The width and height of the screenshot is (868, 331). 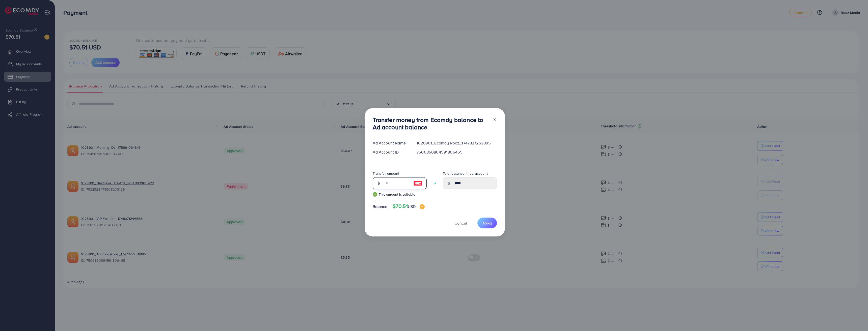 What do you see at coordinates (391, 143) in the screenshot?
I see `div: Ad Account Name` at bounding box center [391, 143].